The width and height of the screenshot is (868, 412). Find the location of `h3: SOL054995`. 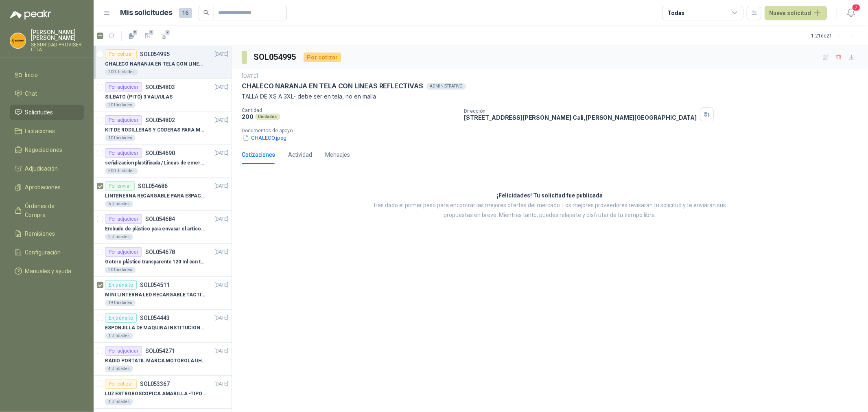

h3: SOL054995 is located at coordinates (275, 57).